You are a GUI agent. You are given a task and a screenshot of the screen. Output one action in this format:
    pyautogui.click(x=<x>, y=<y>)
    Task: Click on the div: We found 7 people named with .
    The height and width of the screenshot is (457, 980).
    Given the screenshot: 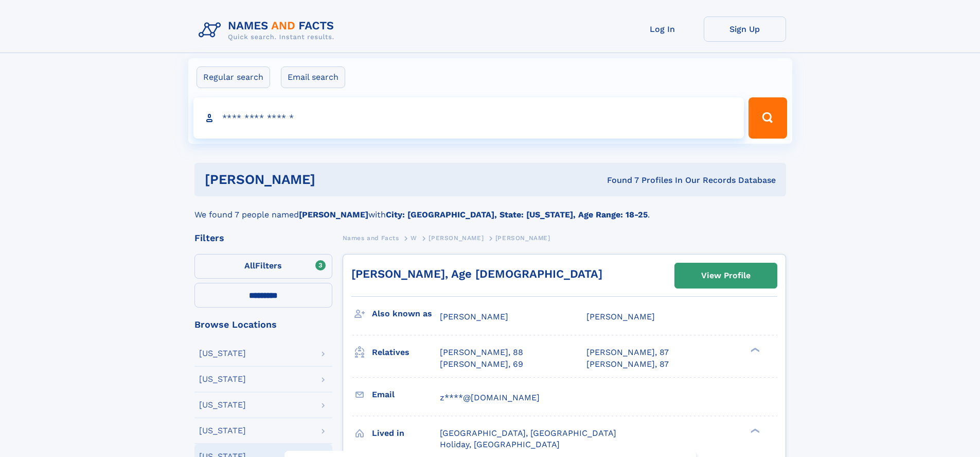 What is the action you would take?
    pyautogui.click(x=490, y=208)
    